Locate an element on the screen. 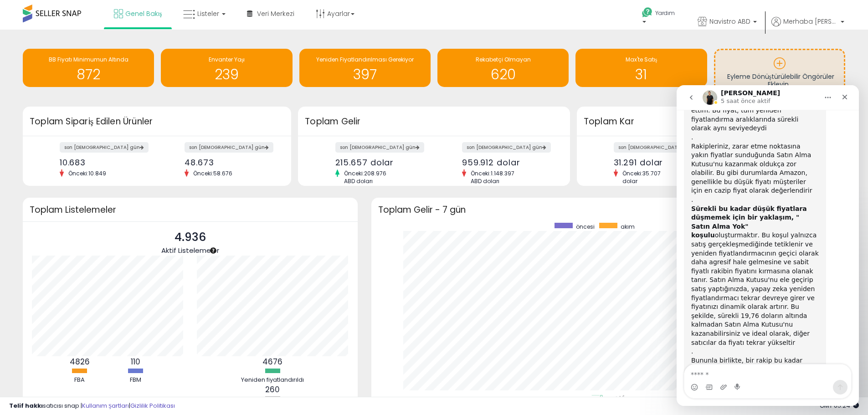  a: Yeniden Fiyatlandırılması Gerekiyor 397 is located at coordinates (365, 68).